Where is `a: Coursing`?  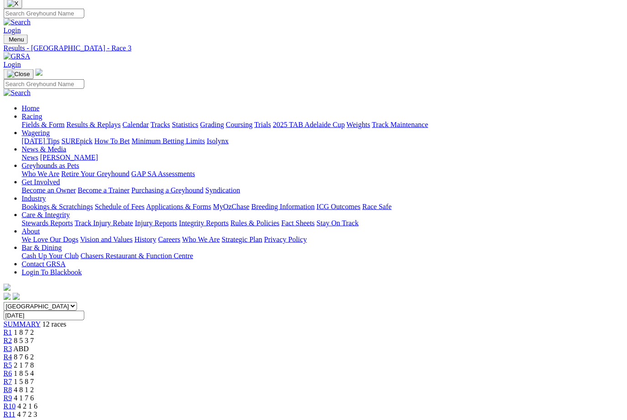 a: Coursing is located at coordinates (239, 124).